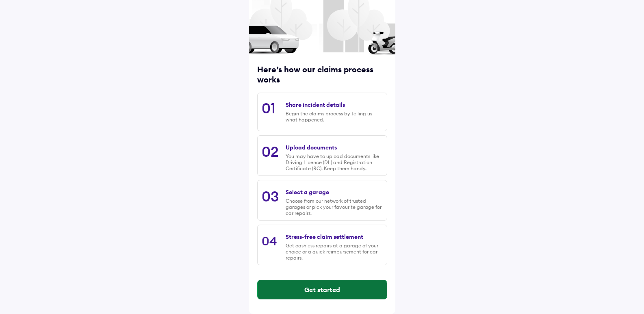 The width and height of the screenshot is (644, 314). I want to click on div: 04, so click(269, 241).